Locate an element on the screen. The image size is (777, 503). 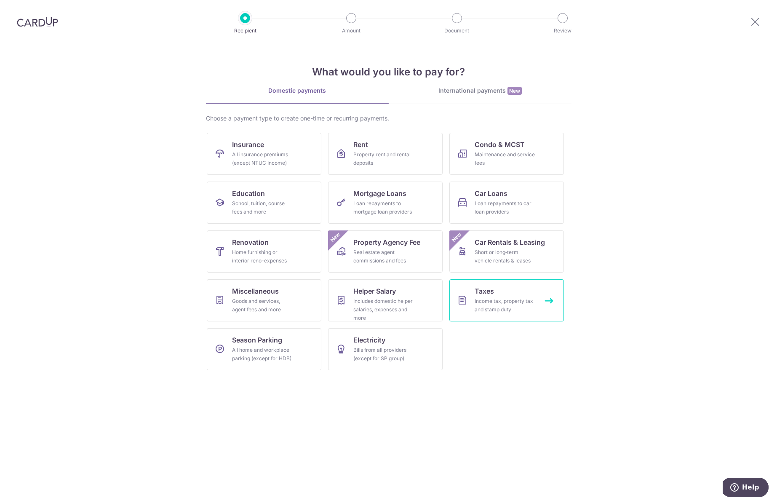
img: CardUp is located at coordinates (37, 22).